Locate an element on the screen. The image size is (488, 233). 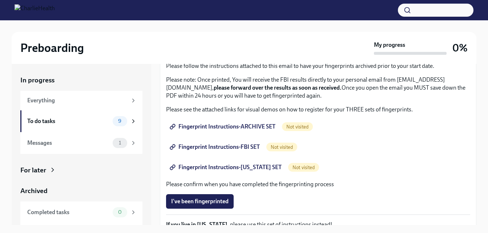
span: 0 is located at coordinates (120, 212).